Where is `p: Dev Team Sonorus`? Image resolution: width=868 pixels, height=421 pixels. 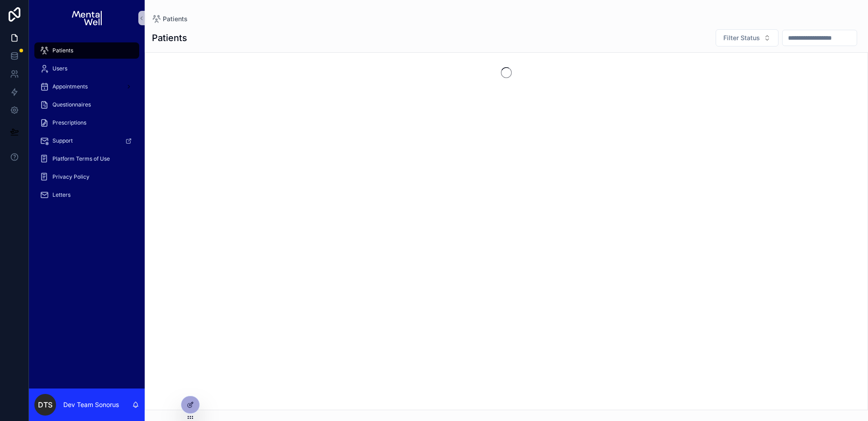 p: Dev Team Sonorus is located at coordinates (91, 405).